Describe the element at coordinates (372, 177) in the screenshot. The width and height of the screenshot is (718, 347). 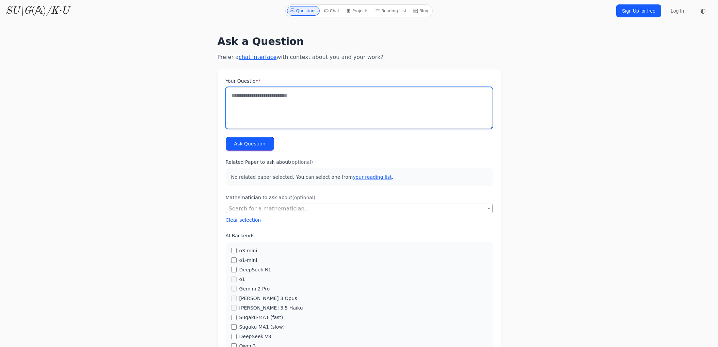
I see `a: your reading list` at that location.